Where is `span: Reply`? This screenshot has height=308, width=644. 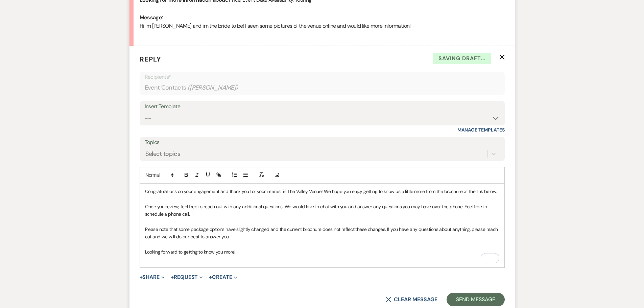 span: Reply is located at coordinates (150, 59).